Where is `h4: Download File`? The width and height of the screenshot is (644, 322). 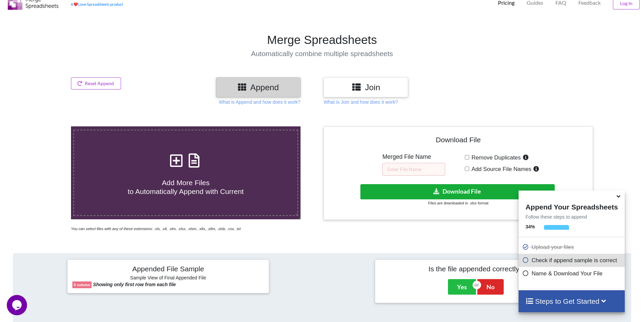
h4: Download File is located at coordinates (458, 141).